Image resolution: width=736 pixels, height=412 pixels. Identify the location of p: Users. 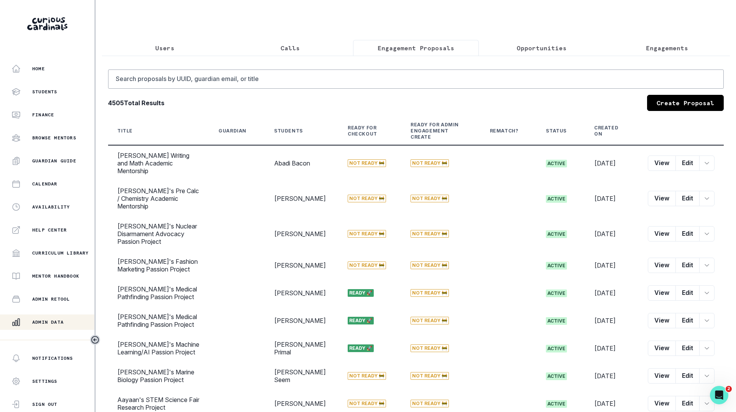
(165, 48).